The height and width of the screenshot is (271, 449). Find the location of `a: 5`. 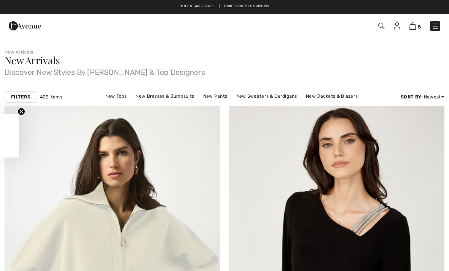

a: 5 is located at coordinates (415, 26).